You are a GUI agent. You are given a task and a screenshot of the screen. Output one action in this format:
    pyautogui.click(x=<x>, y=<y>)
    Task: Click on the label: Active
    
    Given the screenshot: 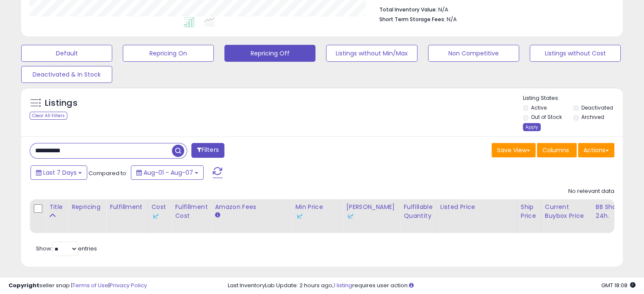 What is the action you would take?
    pyautogui.click(x=538, y=107)
    